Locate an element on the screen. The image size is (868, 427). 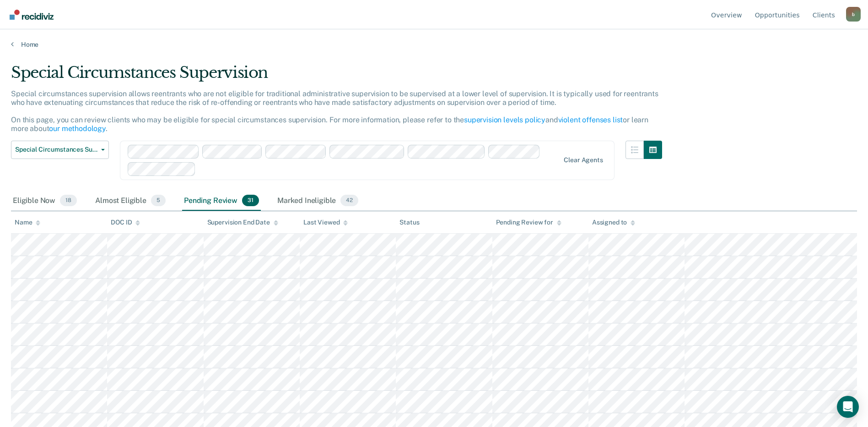
div: Open Intercom Messenger is located at coordinates (848, 406).